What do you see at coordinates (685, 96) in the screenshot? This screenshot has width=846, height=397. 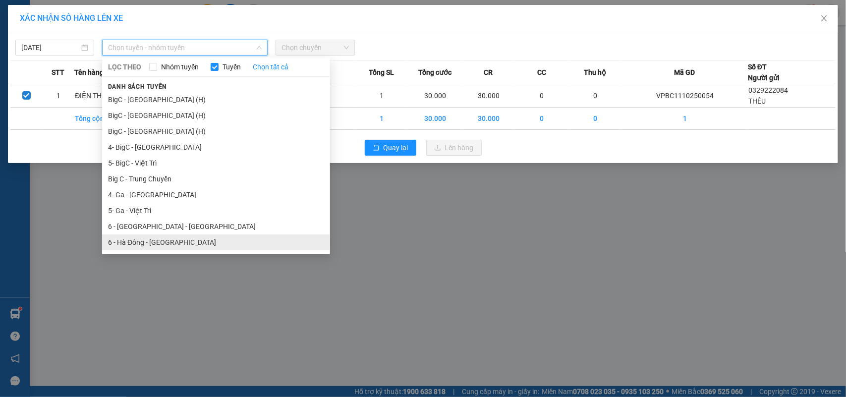 I see `td: VPBC1110250054` at bounding box center [685, 96].